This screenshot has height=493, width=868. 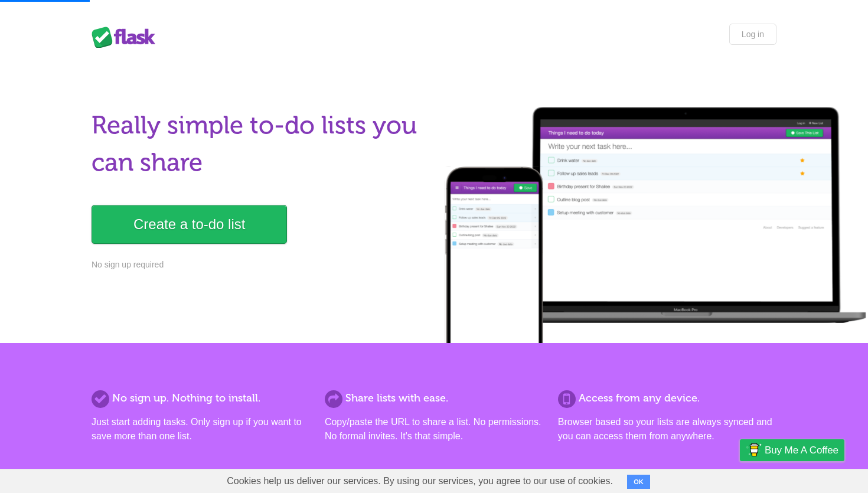 I want to click on div: Flask Lists, so click(x=127, y=37).